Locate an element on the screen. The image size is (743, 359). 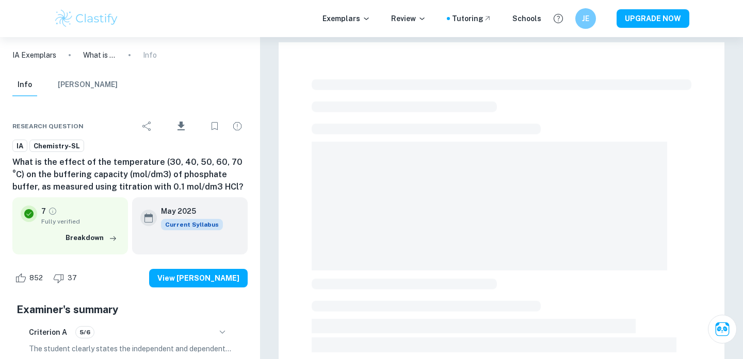
p: The student clearly states the independent and dependent variables in the research question, incl... is located at coordinates (130, 349).